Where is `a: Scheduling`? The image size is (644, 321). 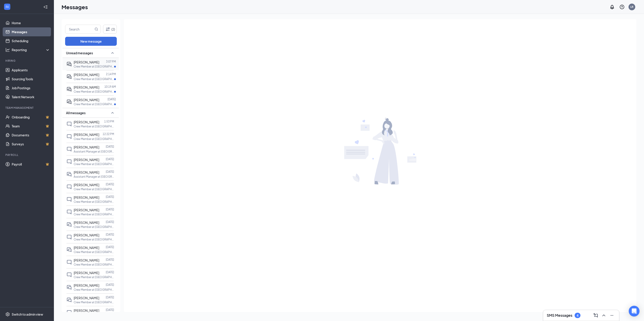 a: Scheduling is located at coordinates (31, 41).